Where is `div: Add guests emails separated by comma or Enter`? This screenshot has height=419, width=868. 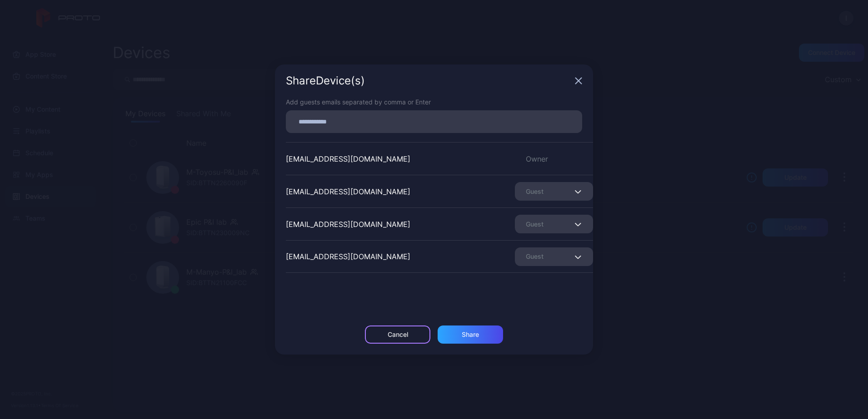 div: Add guests emails separated by comma or Enter is located at coordinates (434, 102).